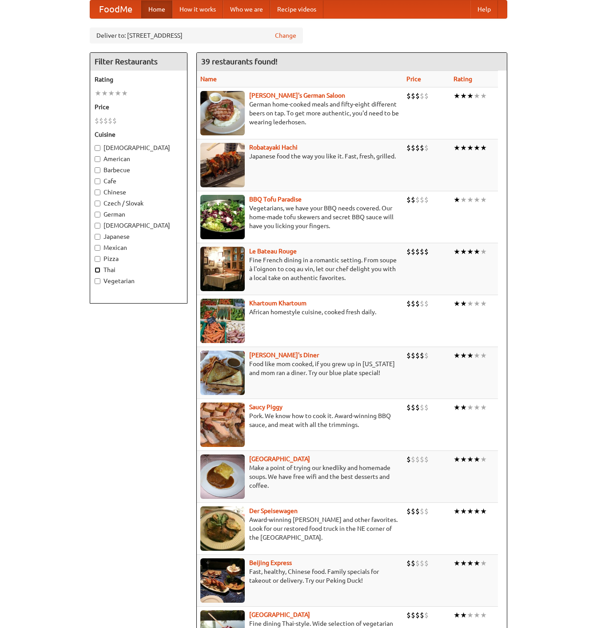 Image resolution: width=597 pixels, height=628 pixels. Describe the element at coordinates (222, 217) in the screenshot. I see `img: tofuparadise.jpg` at that location.